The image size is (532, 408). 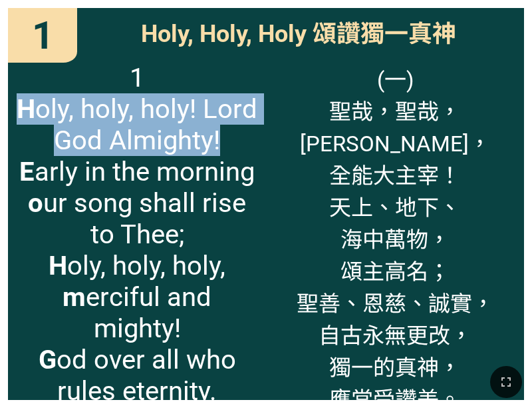 What do you see at coordinates (48, 359) in the screenshot?
I see `b: G` at bounding box center [48, 359].